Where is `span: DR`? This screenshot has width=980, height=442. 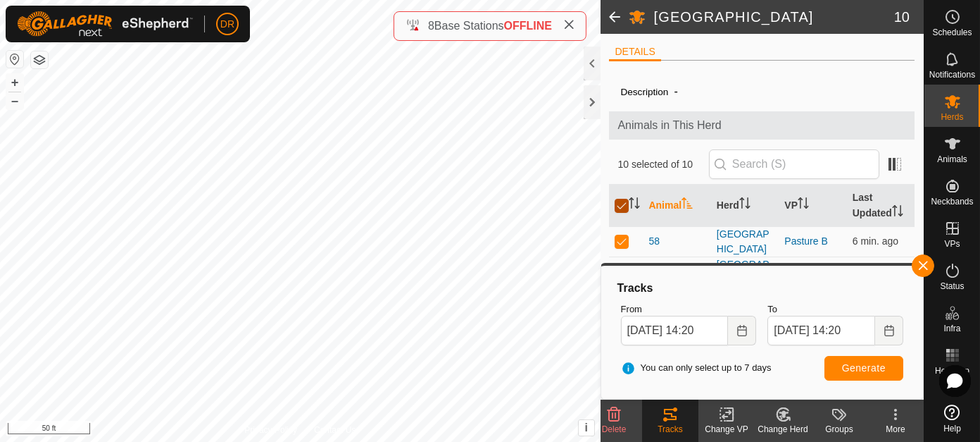 span: DR is located at coordinates (228, 24).